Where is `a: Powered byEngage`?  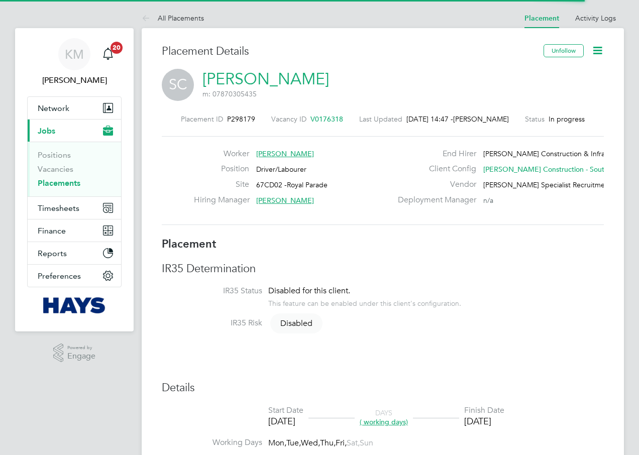 a: Powered byEngage is located at coordinates (74, 353).